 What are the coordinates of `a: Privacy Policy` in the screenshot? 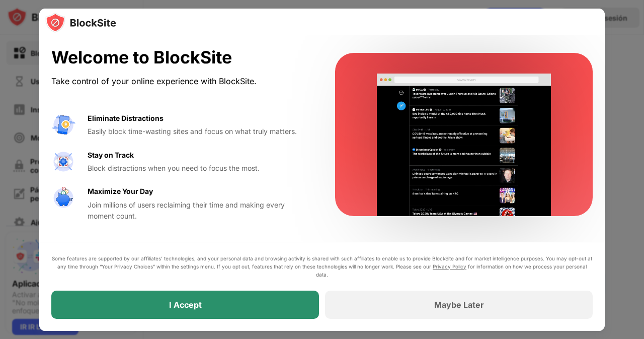 It's located at (449, 266).